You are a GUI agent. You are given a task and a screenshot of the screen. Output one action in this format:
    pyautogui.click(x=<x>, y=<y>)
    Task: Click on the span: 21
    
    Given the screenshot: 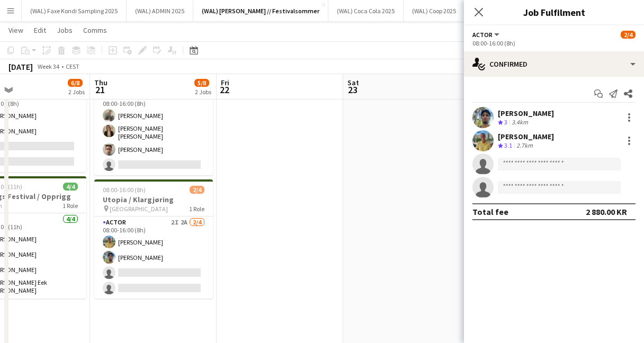 What is the action you would take?
    pyautogui.click(x=100, y=89)
    